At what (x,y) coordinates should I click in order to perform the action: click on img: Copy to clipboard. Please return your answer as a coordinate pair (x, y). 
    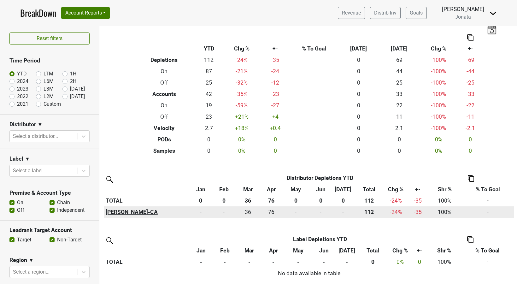
    Looking at the image, I should click on (471, 178).